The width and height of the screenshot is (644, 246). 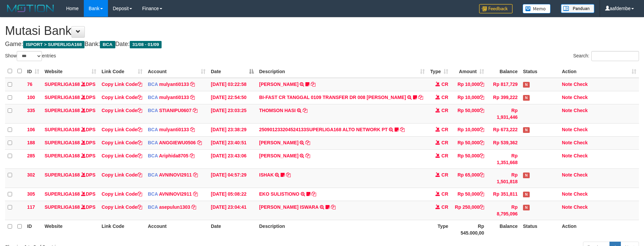 I want to click on span: 188, so click(x=31, y=142).